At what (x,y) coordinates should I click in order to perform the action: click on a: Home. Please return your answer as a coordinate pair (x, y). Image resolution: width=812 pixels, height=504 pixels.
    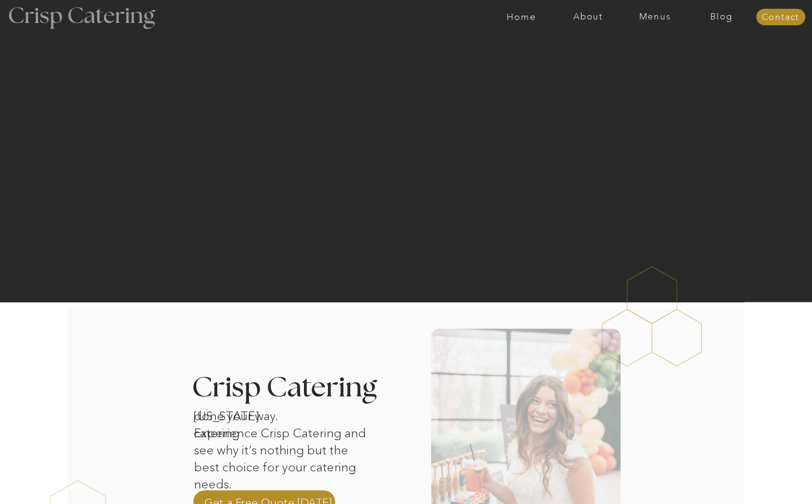
    Looking at the image, I should click on (522, 17).